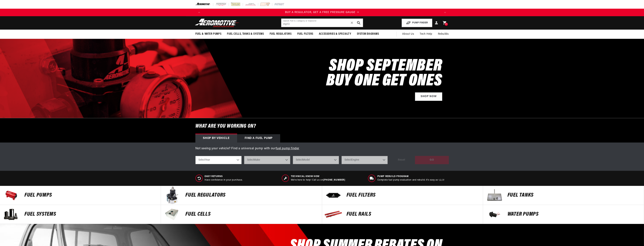  What do you see at coordinates (408, 34) in the screenshot?
I see `a: About Us` at bounding box center [408, 34].